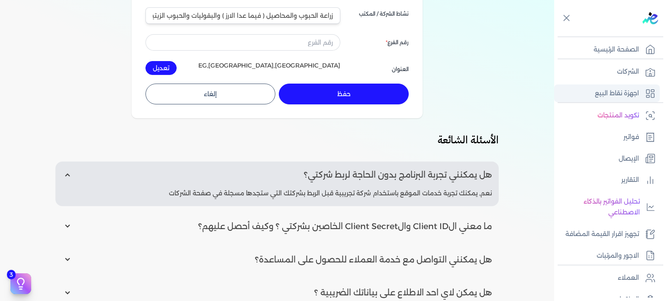  What do you see at coordinates (277, 140) in the screenshot?
I see `h3: الأسئلة الشائعة` at bounding box center [277, 140].